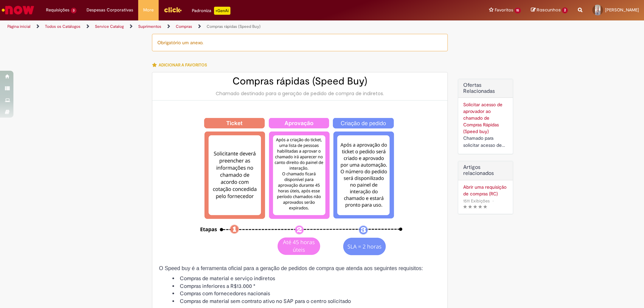  What do you see at coordinates (504, 10) in the screenshot?
I see `span: Favoritos` at bounding box center [504, 10].